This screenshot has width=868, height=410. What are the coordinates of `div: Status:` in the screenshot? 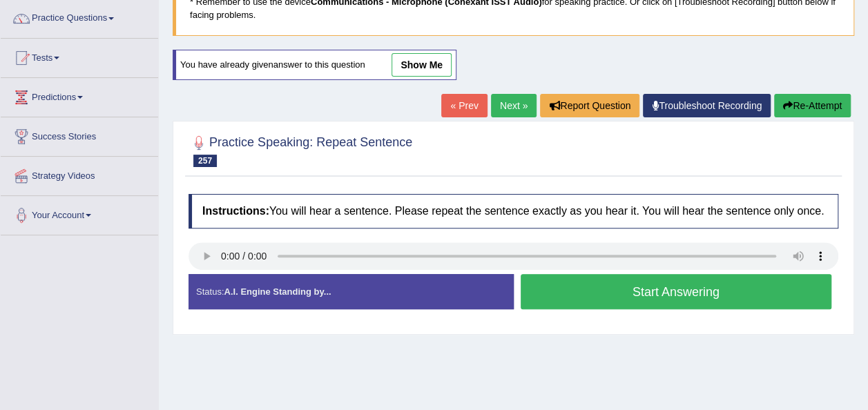 It's located at (351, 291).